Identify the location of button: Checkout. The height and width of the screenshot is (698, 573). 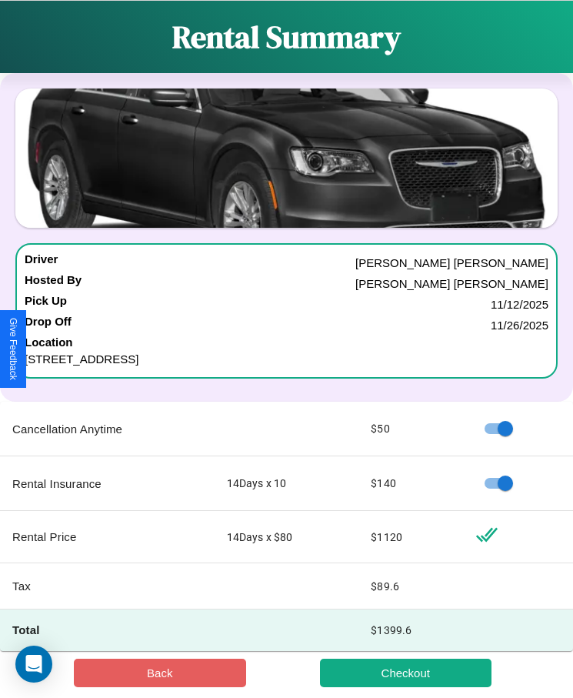
(406, 672).